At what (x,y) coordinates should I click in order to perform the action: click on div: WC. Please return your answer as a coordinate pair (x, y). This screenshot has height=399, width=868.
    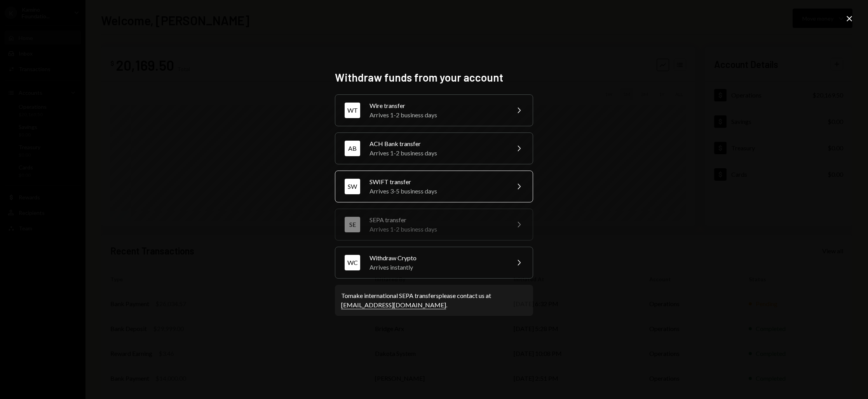
    Looking at the image, I should click on (353, 263).